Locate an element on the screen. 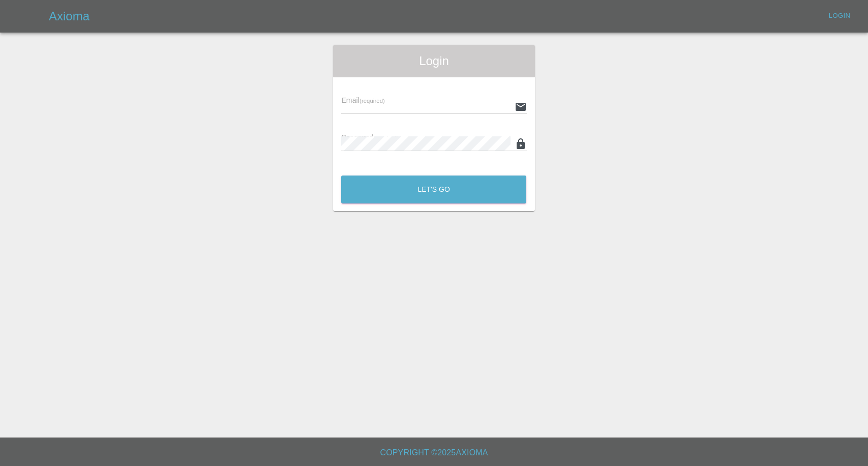 This screenshot has height=466, width=868. span: Password is located at coordinates (370, 137).